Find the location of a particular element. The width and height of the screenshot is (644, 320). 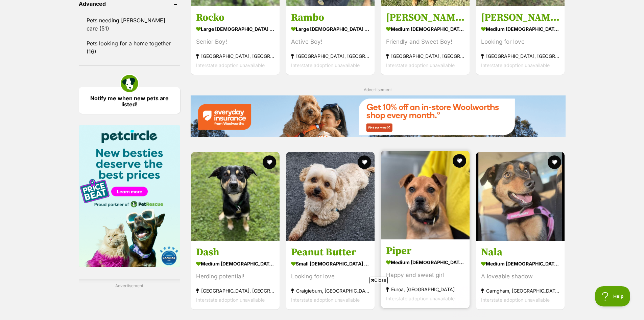

a: Pets looking for a home together (16) is located at coordinates (129, 47).